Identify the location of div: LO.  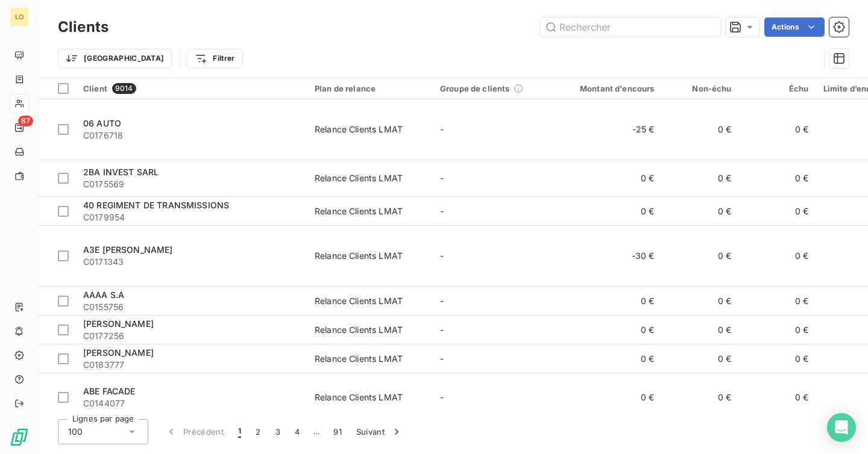
(19, 17).